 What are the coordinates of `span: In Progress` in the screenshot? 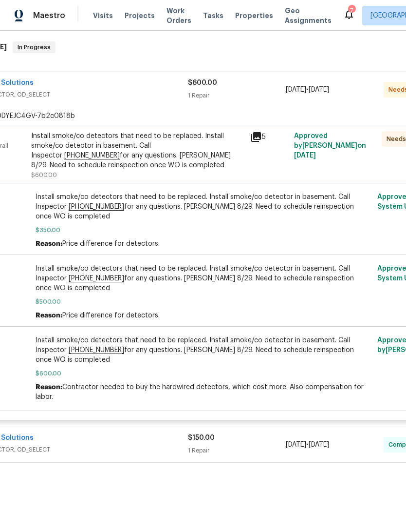 It's located at (34, 47).